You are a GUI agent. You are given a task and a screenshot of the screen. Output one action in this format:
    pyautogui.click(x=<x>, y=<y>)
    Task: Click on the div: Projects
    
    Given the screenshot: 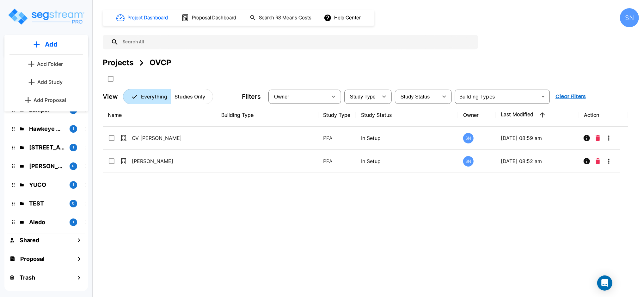 What is the action you would take?
    pyautogui.click(x=118, y=63)
    